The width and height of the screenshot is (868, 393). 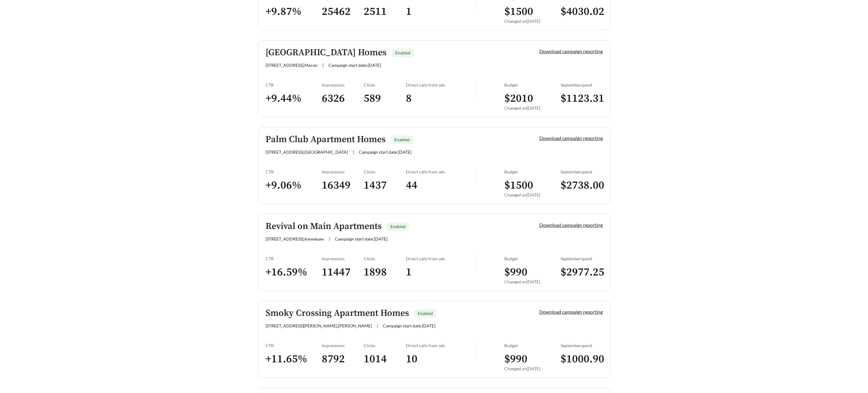 I want to click on h3: 1437, so click(x=384, y=185).